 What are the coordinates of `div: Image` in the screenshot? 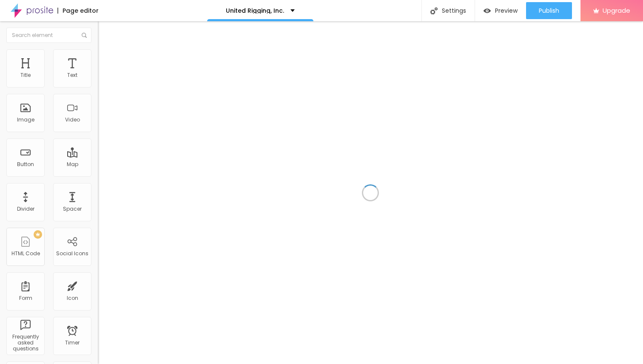 It's located at (25, 120).